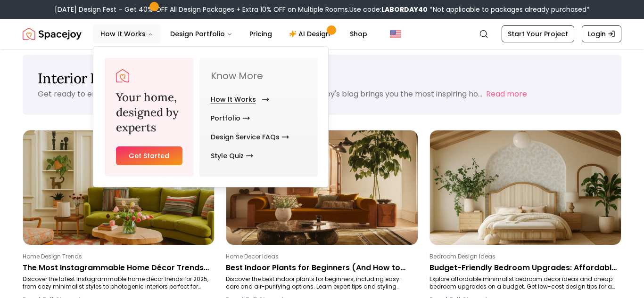  What do you see at coordinates (404, 9) in the screenshot?
I see `b: LABORDAY40` at bounding box center [404, 9].